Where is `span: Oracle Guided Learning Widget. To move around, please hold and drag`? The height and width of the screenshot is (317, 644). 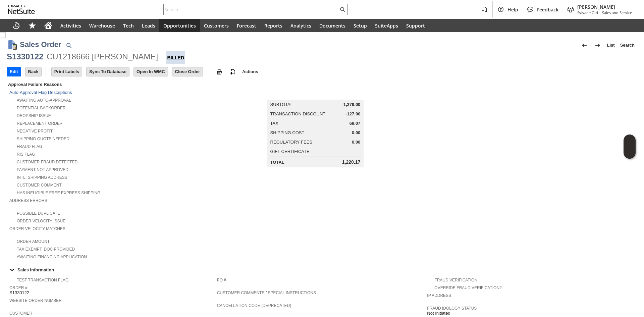
span: Oracle Guided Learning Widget. To move around, please hold and drag is located at coordinates (630, 153).